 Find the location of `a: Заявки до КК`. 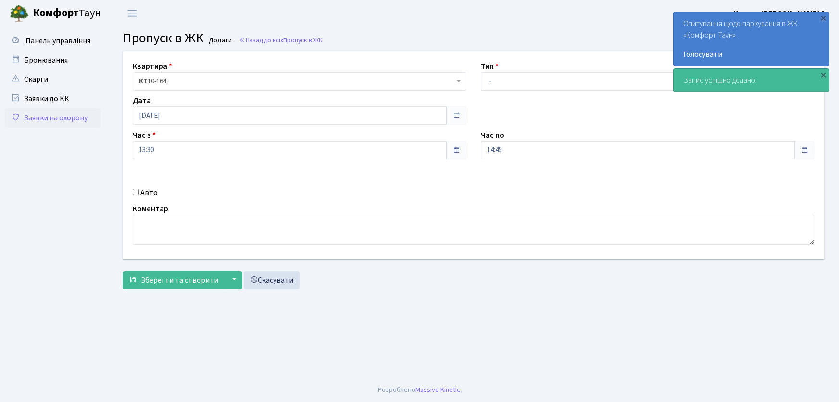

a: Заявки до КК is located at coordinates (53, 99).